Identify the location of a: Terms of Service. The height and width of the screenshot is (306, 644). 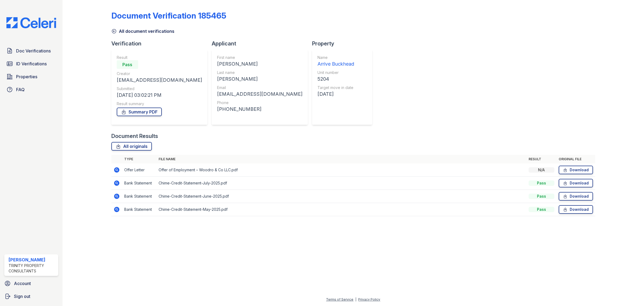
(340, 299).